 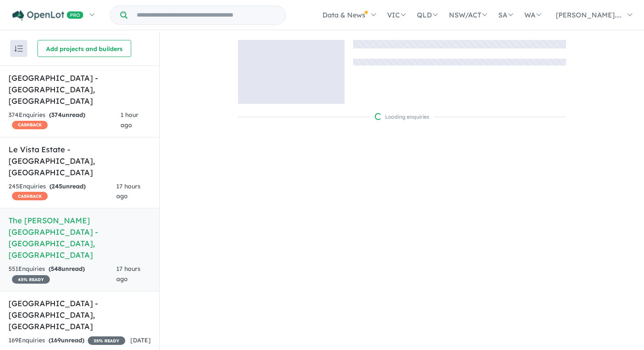 What do you see at coordinates (31, 280) in the screenshot?
I see `span: 45 % READY` at bounding box center [31, 280].